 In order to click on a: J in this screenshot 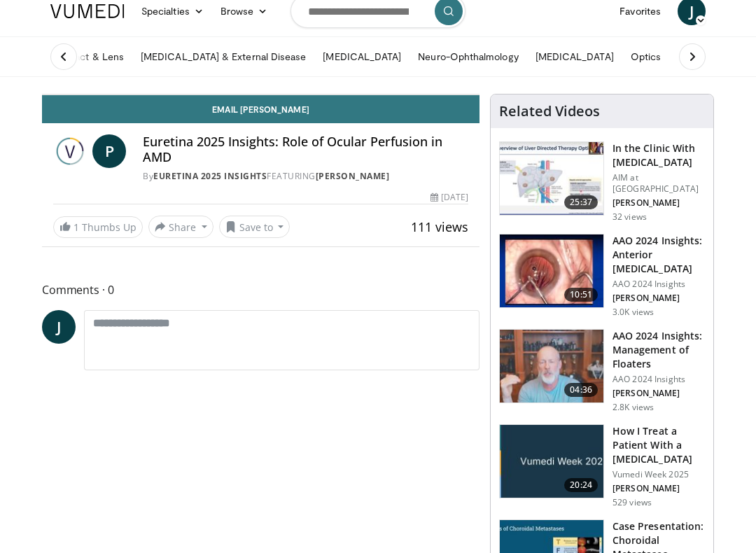, I will do `click(59, 327)`.